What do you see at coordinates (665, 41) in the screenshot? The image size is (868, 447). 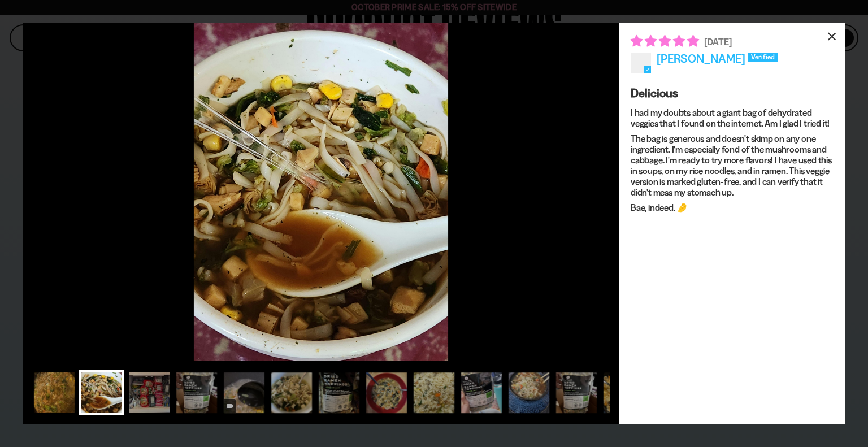 I see `span: 5 star review` at bounding box center [665, 41].